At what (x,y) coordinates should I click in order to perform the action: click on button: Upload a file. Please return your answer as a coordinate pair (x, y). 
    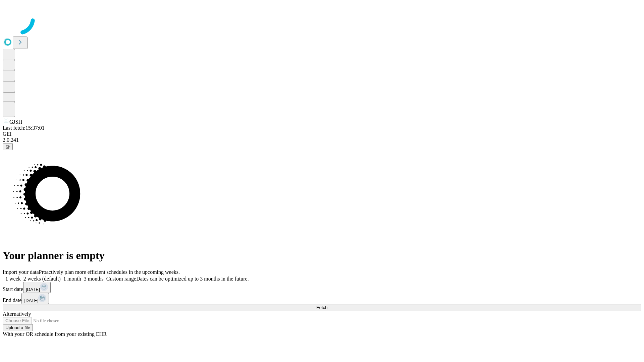
    Looking at the image, I should click on (18, 327).